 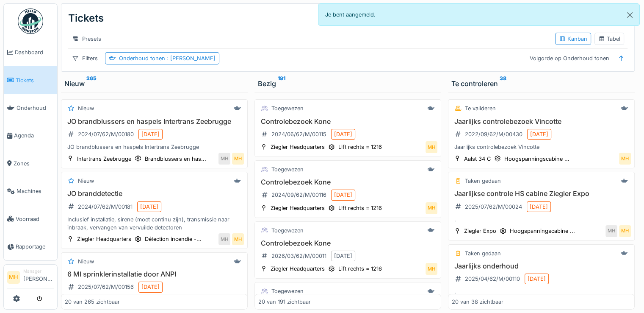 What do you see at coordinates (87, 39) in the screenshot?
I see `div: Presets` at bounding box center [87, 39].